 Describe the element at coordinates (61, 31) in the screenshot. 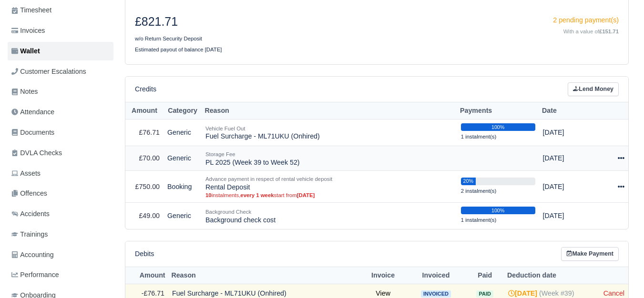

I see `a: Invoices` at that location.